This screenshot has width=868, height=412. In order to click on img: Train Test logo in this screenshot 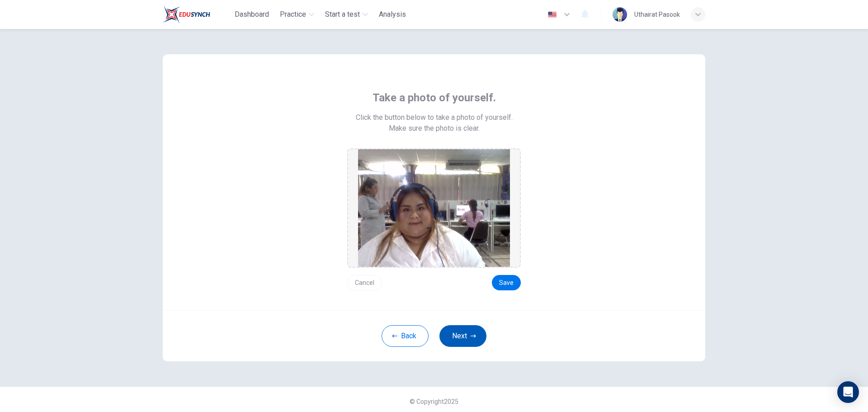, I will do `click(186, 14)`.